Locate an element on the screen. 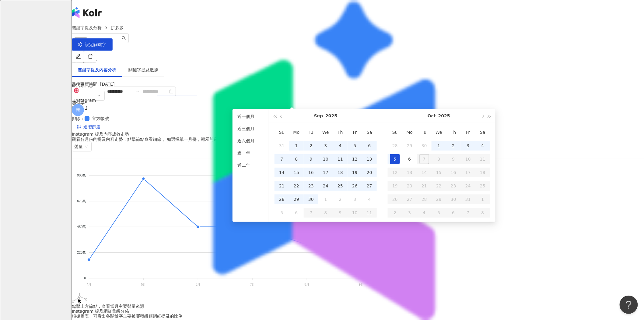  div: 29 is located at coordinates (410, 146).